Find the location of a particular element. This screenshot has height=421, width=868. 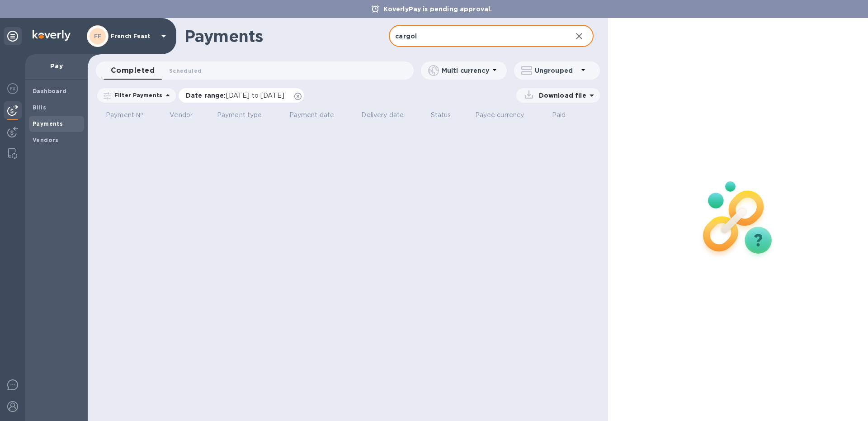

span: Payment № is located at coordinates (130, 115).